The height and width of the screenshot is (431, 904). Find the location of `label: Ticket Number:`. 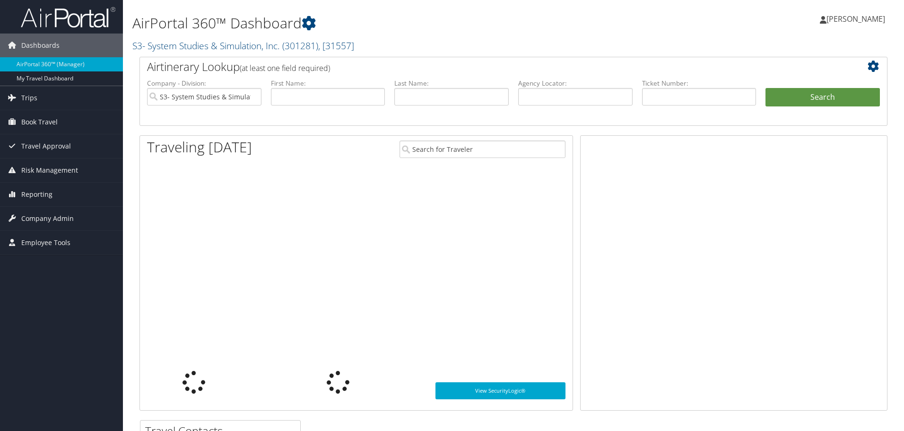

label: Ticket Number: is located at coordinates (699, 83).